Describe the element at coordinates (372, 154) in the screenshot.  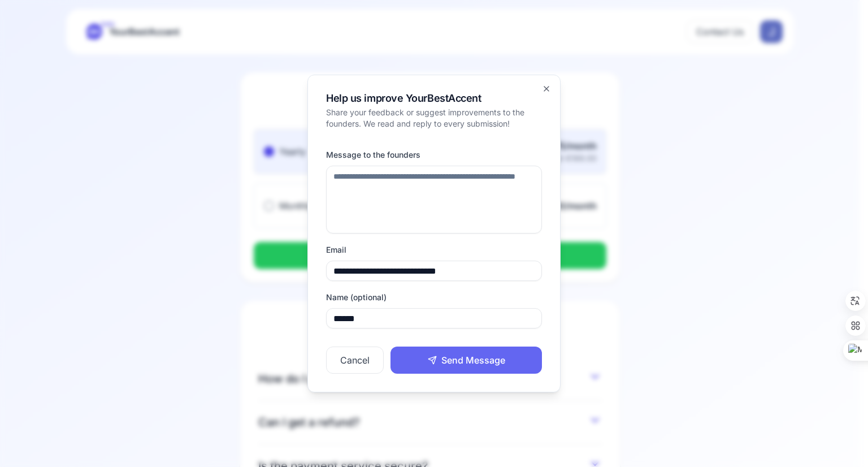
I see `label: Message to the founders` at that location.